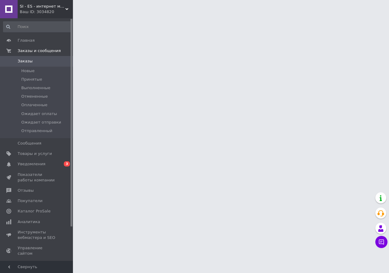 Image resolution: width=389 pixels, height=273 pixels. What do you see at coordinates (43, 6) in the screenshot?
I see `span: SI - ES - интернет магазин ювелирных украшений` at bounding box center [43, 6].